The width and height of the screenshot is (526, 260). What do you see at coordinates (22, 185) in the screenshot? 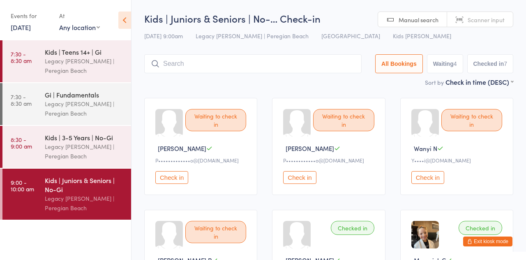
I see `time: 9:00 - 10:00 am` at bounding box center [22, 185].